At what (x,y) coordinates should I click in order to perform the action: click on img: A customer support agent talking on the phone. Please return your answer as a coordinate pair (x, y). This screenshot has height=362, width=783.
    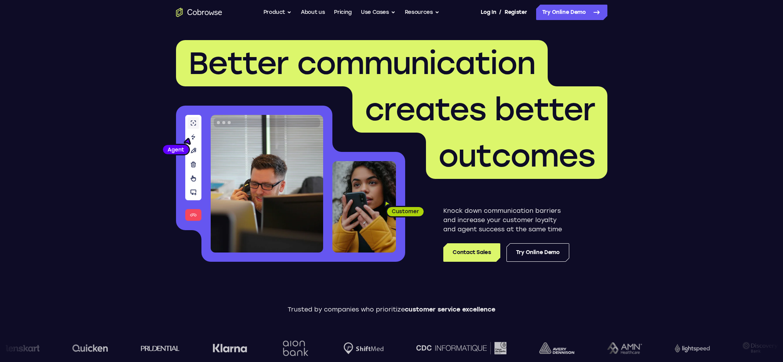
    Looking at the image, I should click on (267, 183).